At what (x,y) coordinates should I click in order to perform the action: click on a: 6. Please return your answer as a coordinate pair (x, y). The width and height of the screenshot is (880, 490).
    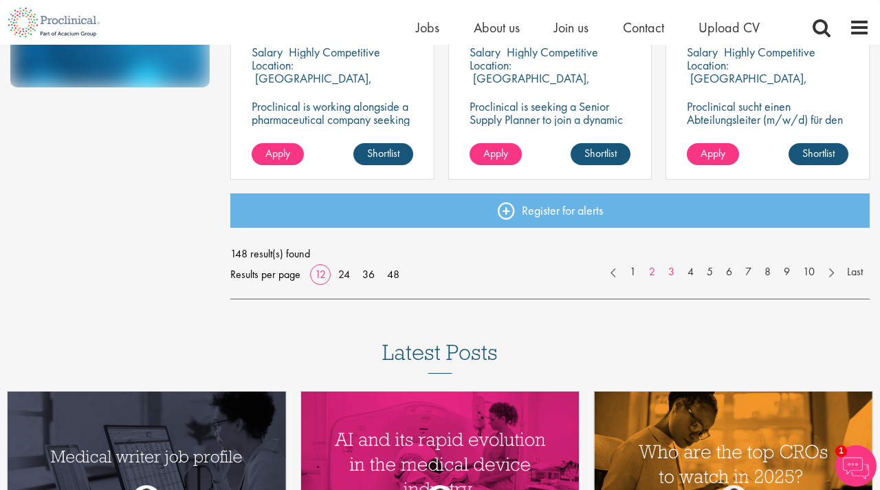
    Looking at the image, I should click on (729, 272).